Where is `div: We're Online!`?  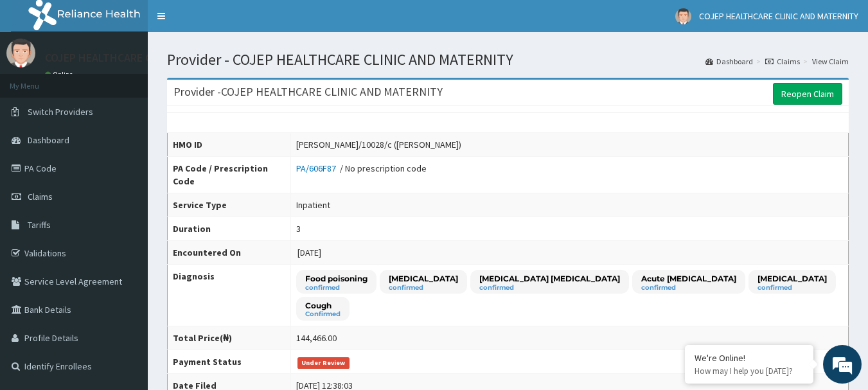
div: We're Online! is located at coordinates (749, 358).